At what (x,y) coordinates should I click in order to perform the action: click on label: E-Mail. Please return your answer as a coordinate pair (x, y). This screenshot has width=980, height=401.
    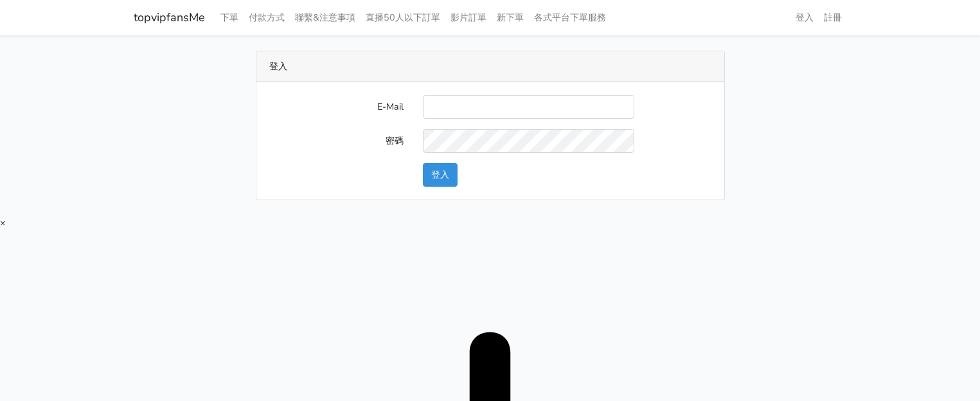
    Looking at the image, I should click on (336, 106).